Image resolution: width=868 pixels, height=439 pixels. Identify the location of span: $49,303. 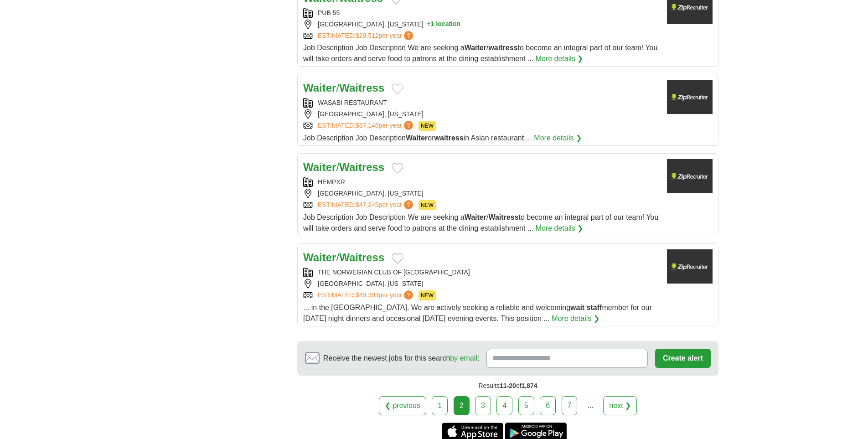
(367, 295).